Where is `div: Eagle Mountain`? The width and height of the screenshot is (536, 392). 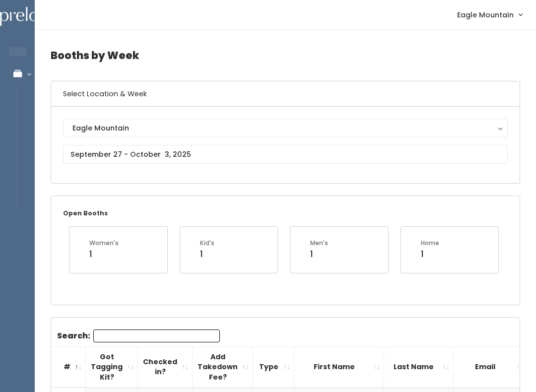
div: Eagle Mountain is located at coordinates (286, 128).